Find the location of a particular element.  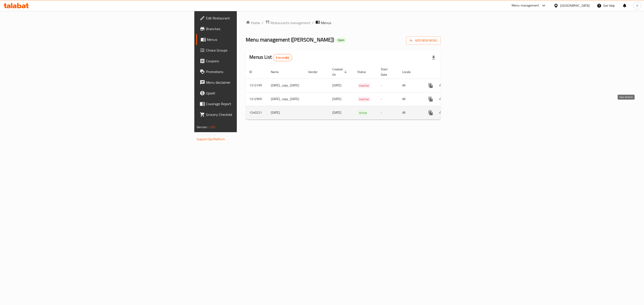

span: Get support on: is located at coordinates (207, 135).